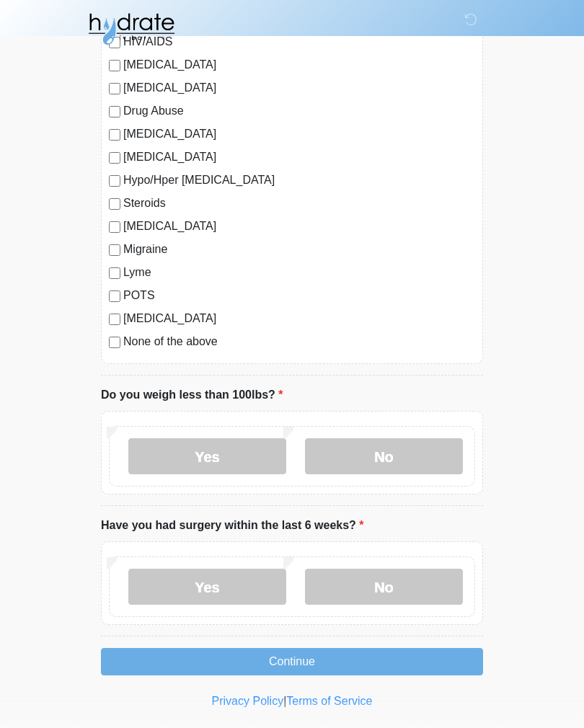 This screenshot has height=728, width=584. I want to click on input: None of the above, so click(114, 343).